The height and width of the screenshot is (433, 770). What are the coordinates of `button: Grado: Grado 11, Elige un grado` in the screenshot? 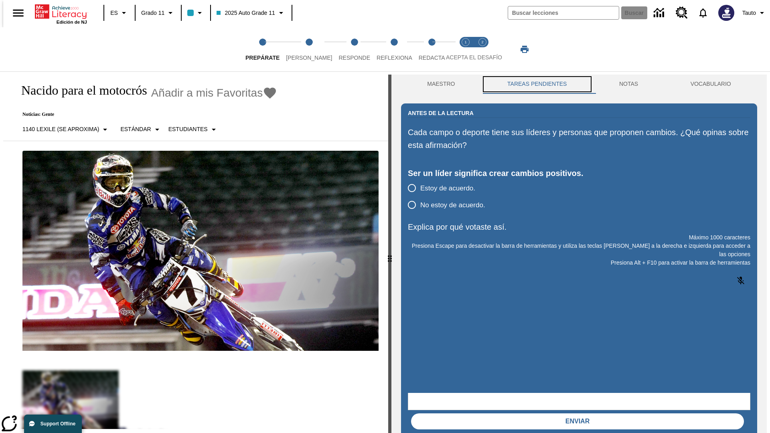 It's located at (158, 13).